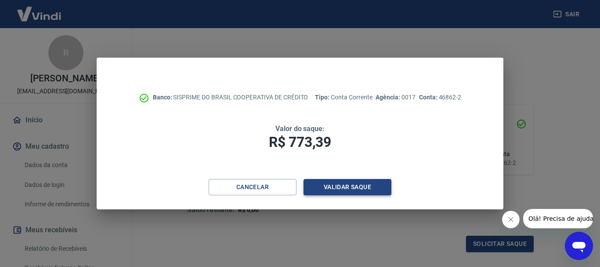 The width and height of the screenshot is (600, 267). Describe the element at coordinates (440, 97) in the screenshot. I see `p: 46862-2` at that location.